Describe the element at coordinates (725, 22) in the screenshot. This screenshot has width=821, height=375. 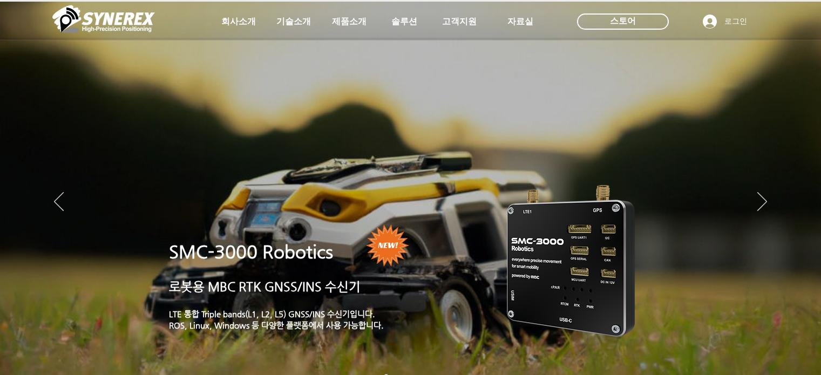
I see `button: 로그인` at that location.